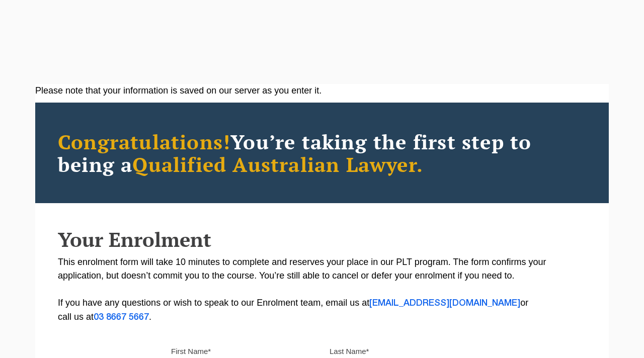 The image size is (644, 358). Describe the element at coordinates (144, 141) in the screenshot. I see `span: Congratulations!` at that location.